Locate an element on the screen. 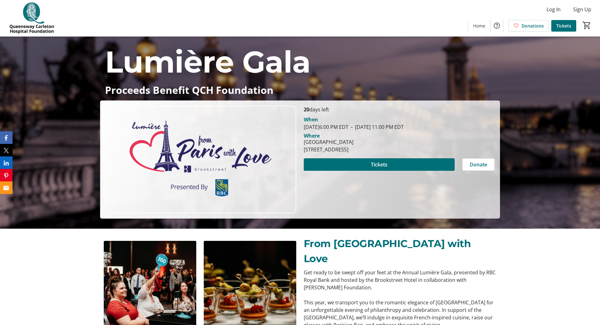 This screenshot has width=600, height=325. span: Log In is located at coordinates (553, 9).